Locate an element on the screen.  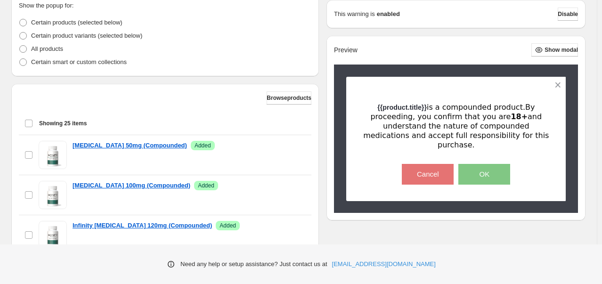
strong: {{product.title}} is located at coordinates (402, 107).